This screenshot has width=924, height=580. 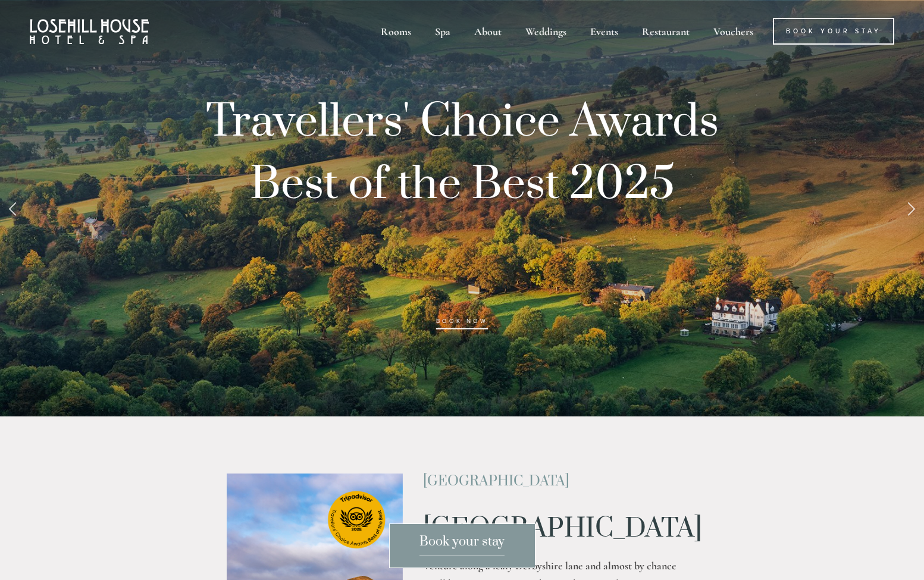 What do you see at coordinates (488, 31) in the screenshot?
I see `div: About` at bounding box center [488, 31].